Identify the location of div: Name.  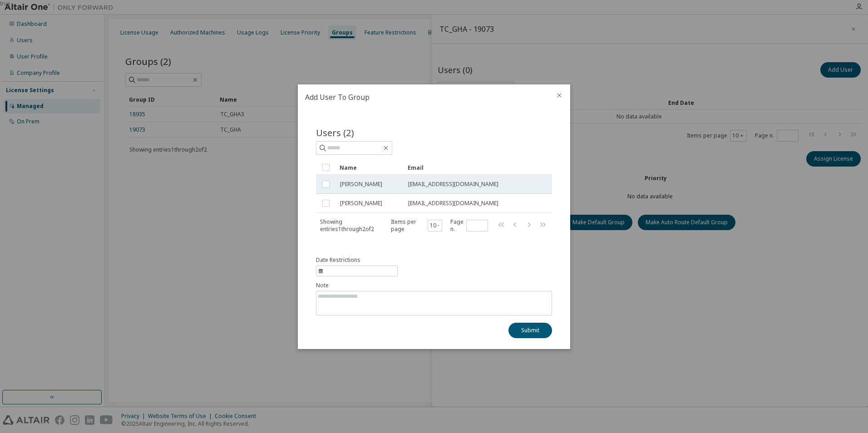
(370, 168).